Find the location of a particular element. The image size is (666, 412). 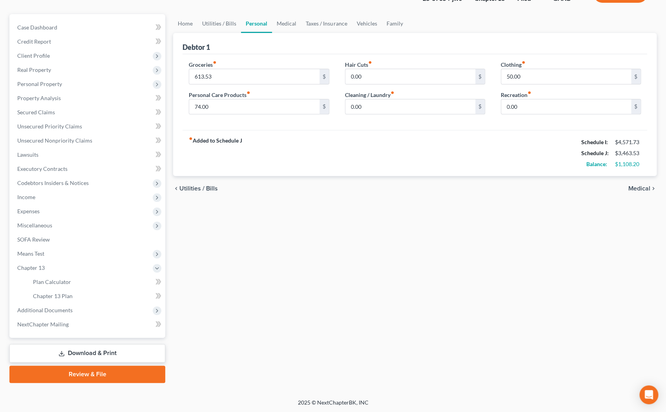

button: Medical chevron_right is located at coordinates (642, 188).